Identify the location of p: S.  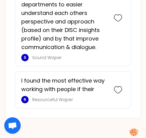
(25, 58).